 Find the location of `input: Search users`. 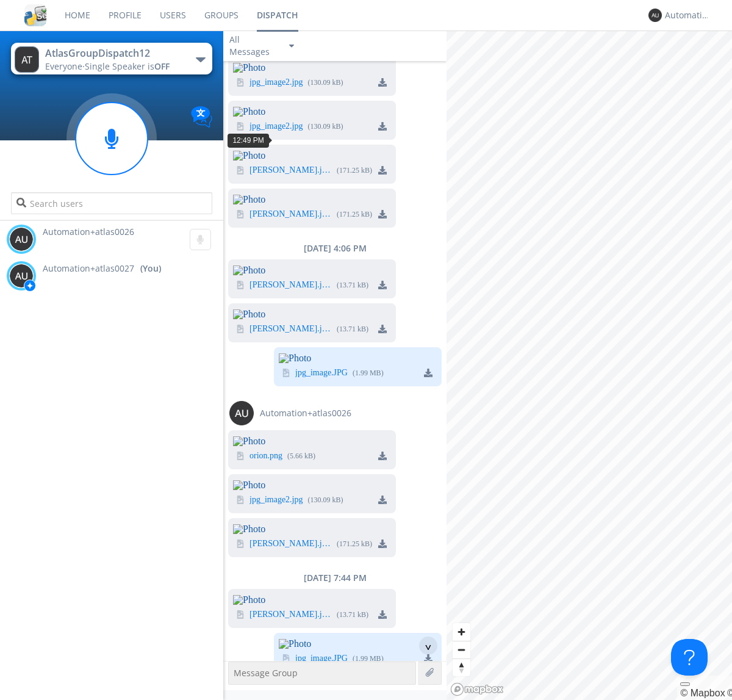

input: Search users is located at coordinates (112, 203).